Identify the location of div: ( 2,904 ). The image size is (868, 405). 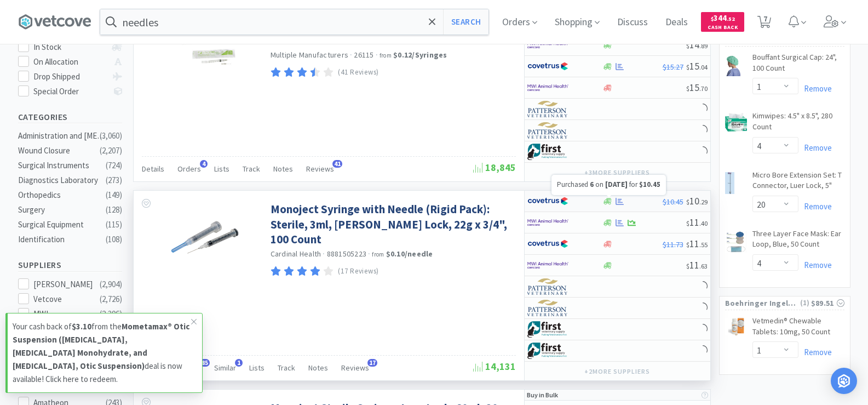
(110, 284).